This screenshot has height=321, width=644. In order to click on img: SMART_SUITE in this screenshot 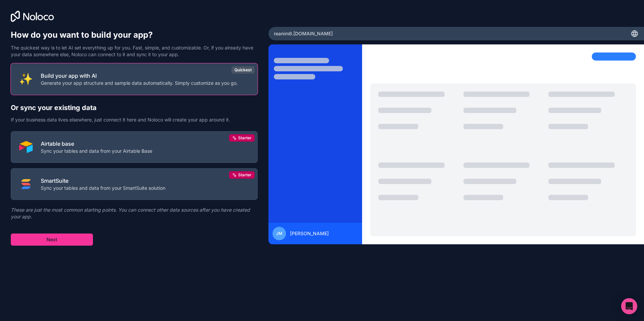, I will do `click(26, 184)`.